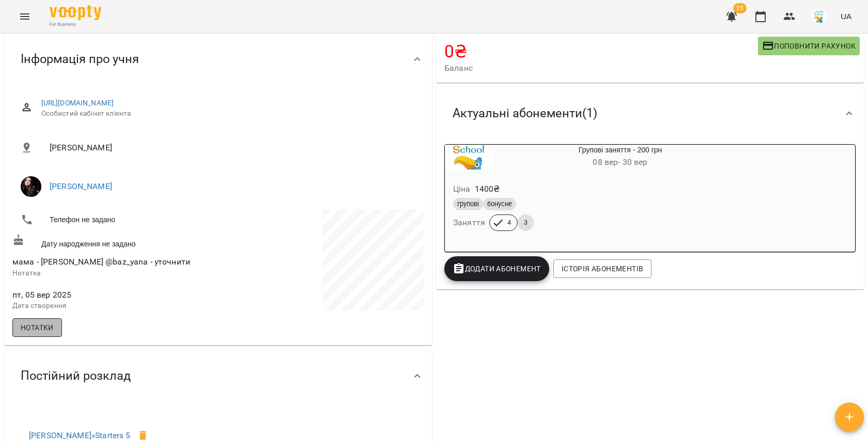  What do you see at coordinates (620, 162) in the screenshot?
I see `span: 08 вер - 30 вер` at bounding box center [620, 162].